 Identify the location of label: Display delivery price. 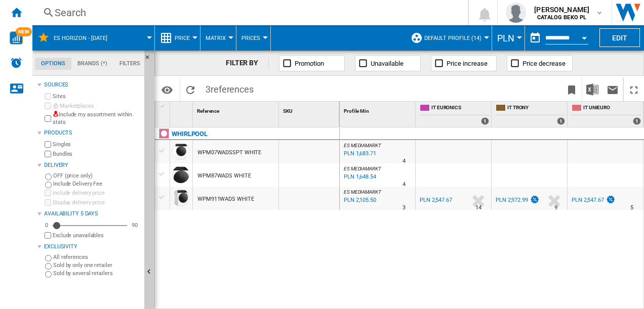
(96, 203).